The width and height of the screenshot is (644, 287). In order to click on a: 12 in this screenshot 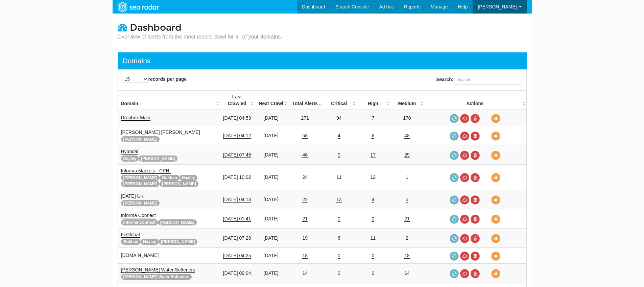, I will do `click(373, 177)`.